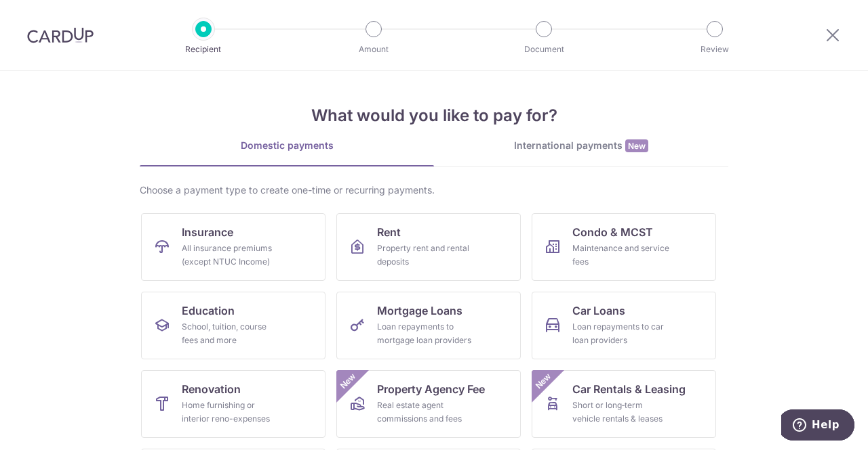  What do you see at coordinates (621, 255) in the screenshot?
I see `div: Maintenance and service fees` at bounding box center [621, 255].